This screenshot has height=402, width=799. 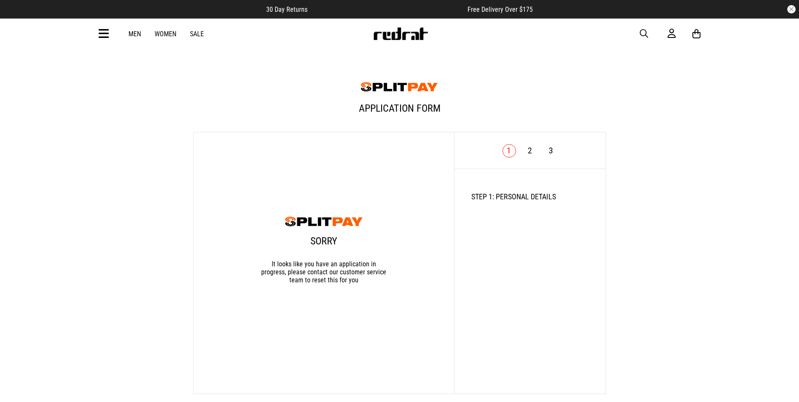 I want to click on a: Women, so click(x=166, y=34).